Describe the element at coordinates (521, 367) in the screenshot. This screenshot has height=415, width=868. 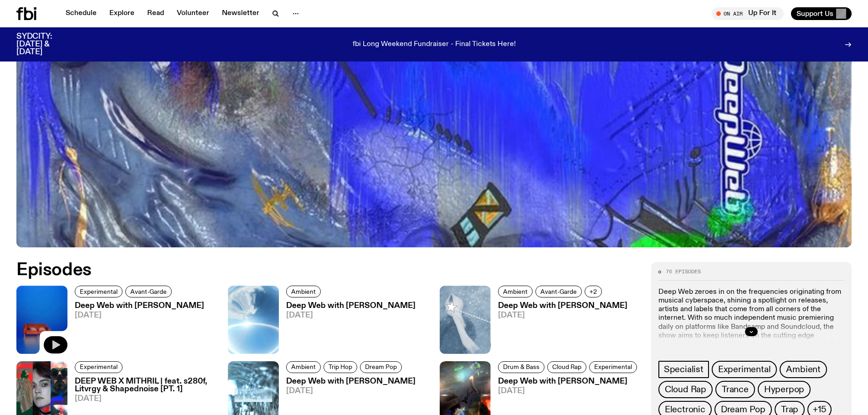
I see `a: Drum & Bass` at that location.